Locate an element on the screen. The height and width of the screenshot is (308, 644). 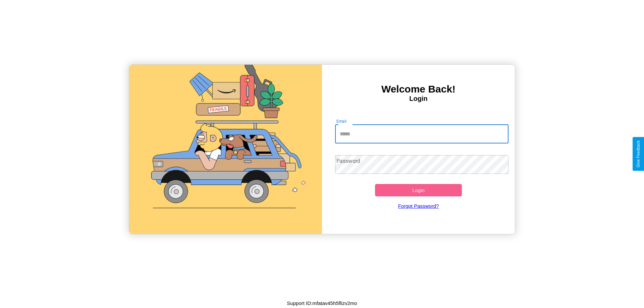
h4: Login is located at coordinates (418, 99).